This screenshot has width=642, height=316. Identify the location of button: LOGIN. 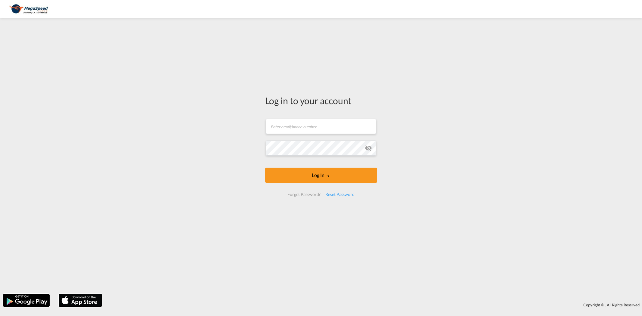
(321, 175).